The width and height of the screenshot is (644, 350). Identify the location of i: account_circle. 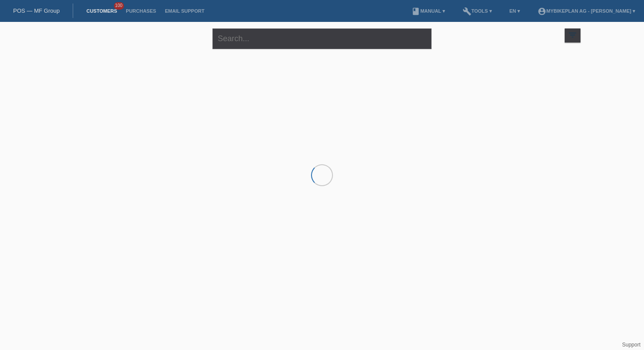
(542, 12).